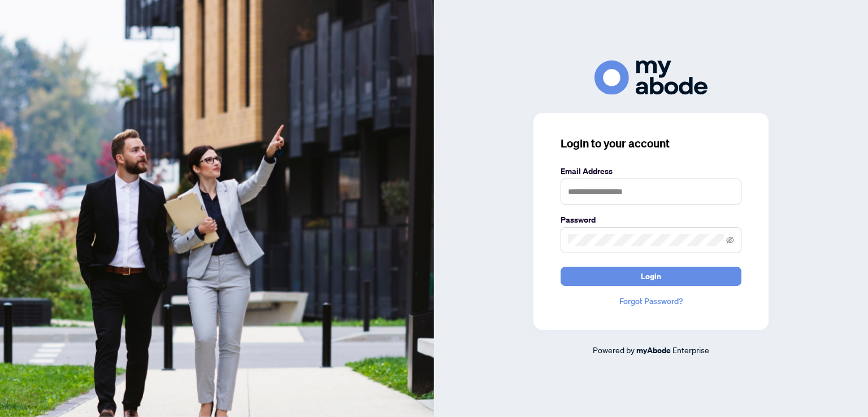 This screenshot has width=868, height=417. Describe the element at coordinates (730, 240) in the screenshot. I see `span: eye-invisible` at that location.